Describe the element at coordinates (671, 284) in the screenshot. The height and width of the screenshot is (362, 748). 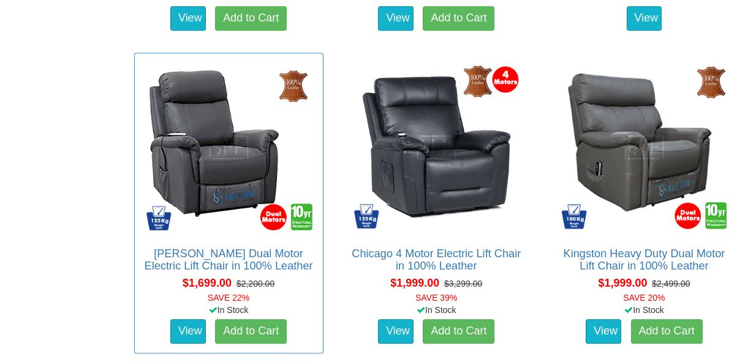
I see `del: $2,499.00` at that location.